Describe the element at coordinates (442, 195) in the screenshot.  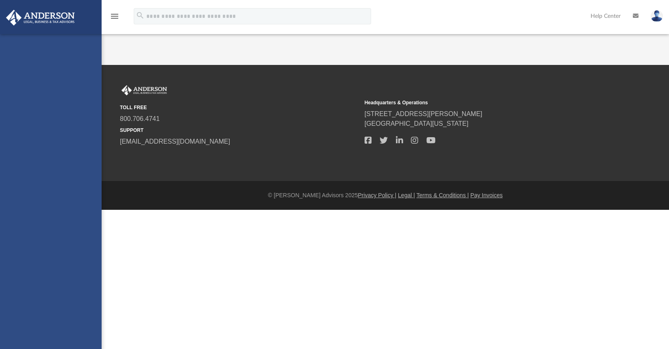
I see `a: Terms & Conditions |` at that location.